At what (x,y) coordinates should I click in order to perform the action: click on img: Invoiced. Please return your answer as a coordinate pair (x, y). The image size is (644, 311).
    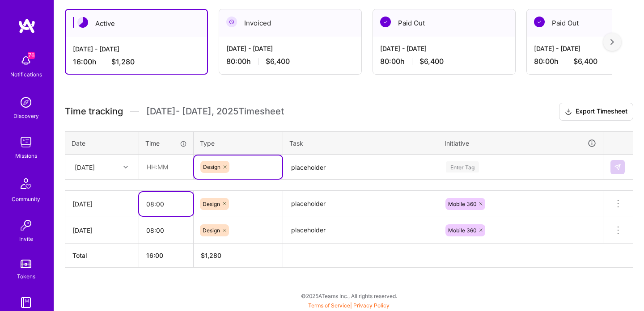
    Looking at the image, I should click on (232, 22).